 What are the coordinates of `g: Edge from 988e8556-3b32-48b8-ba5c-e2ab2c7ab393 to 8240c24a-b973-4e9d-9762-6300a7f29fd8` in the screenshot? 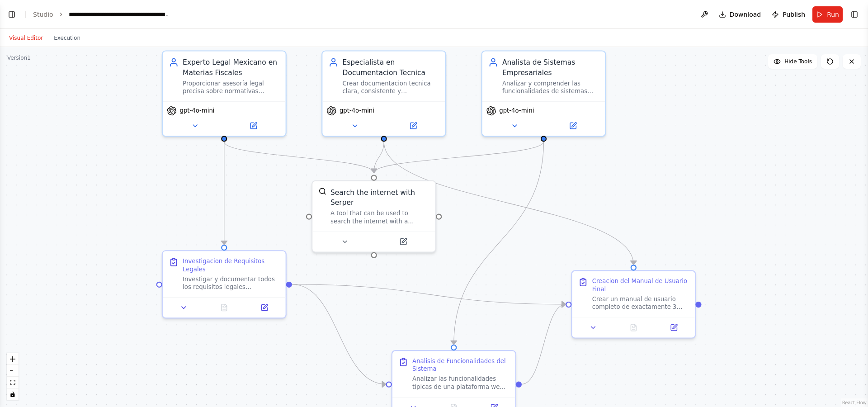 It's located at (429, 295).